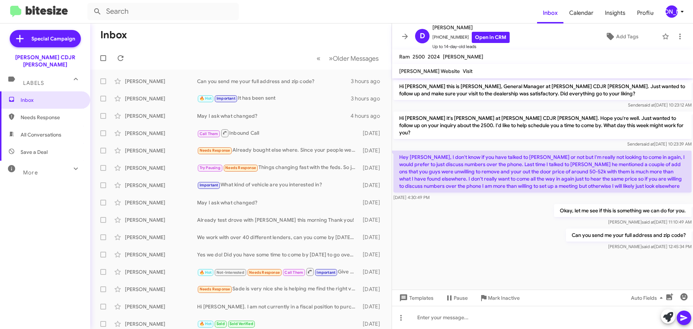 Image resolution: width=693 pixels, height=329 pixels. I want to click on span: 2500, so click(419, 57).